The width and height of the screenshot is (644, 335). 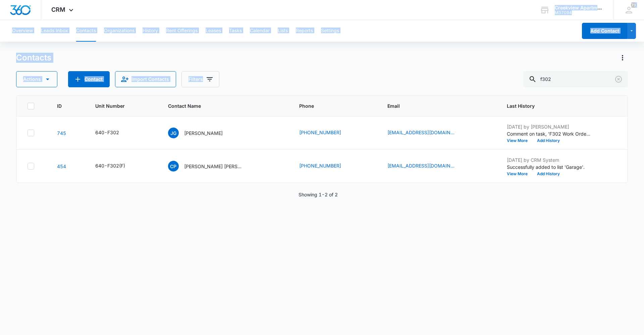 What do you see at coordinates (318, 194) in the screenshot?
I see `p: Showing 1-2 of 2` at bounding box center [318, 194].